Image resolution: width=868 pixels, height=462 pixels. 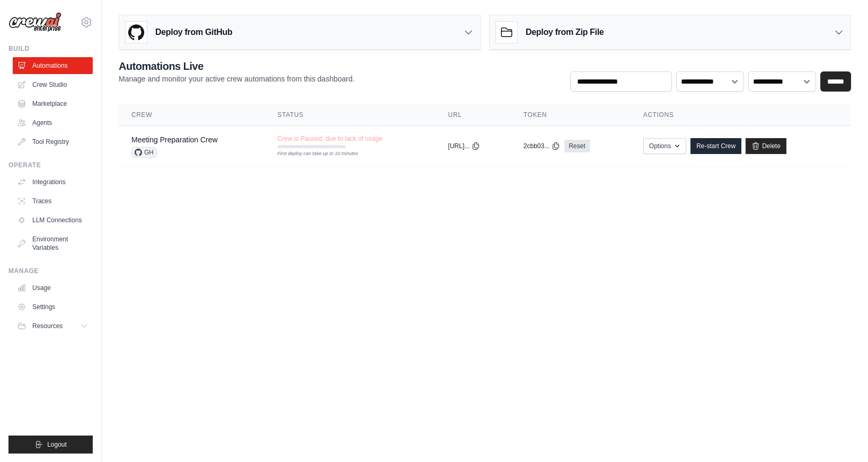 I want to click on span: Resources, so click(x=48, y=326).